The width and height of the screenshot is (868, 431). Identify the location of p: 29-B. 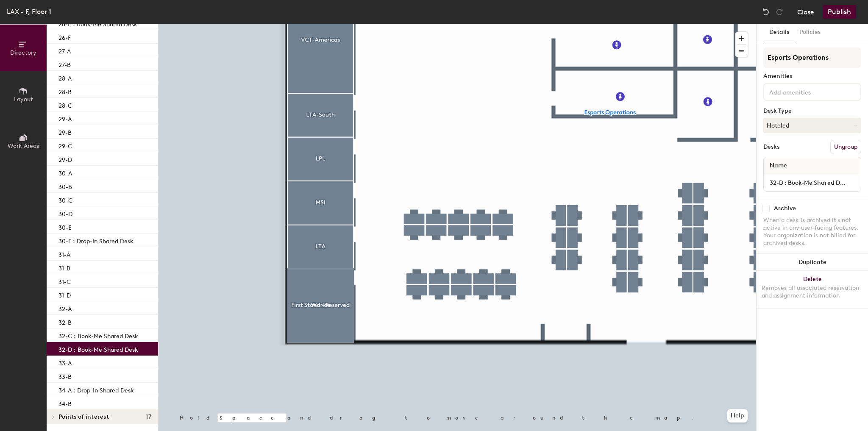
(65, 132).